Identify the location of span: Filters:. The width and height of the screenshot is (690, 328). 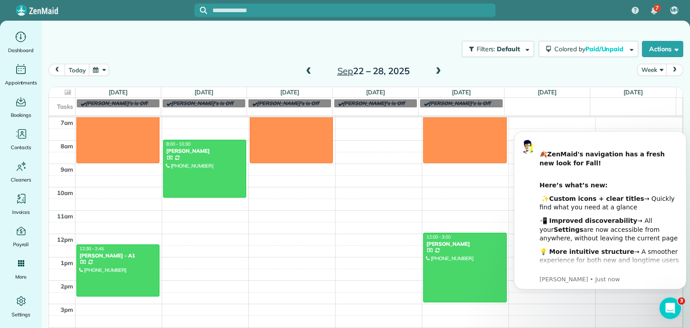
(486, 49).